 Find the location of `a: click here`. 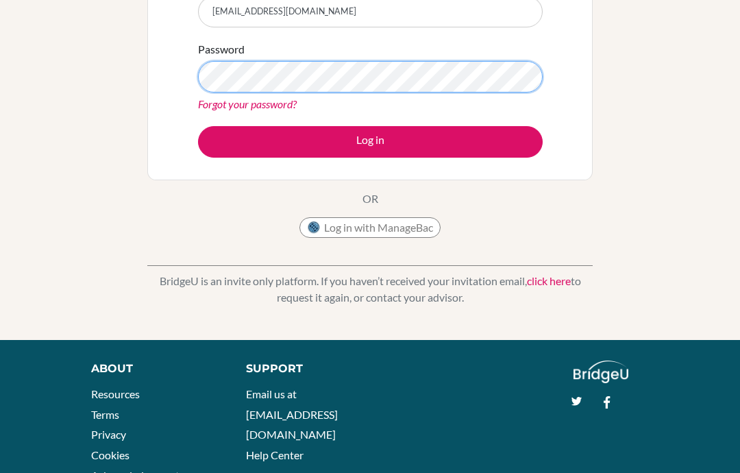

a: click here is located at coordinates (549, 280).